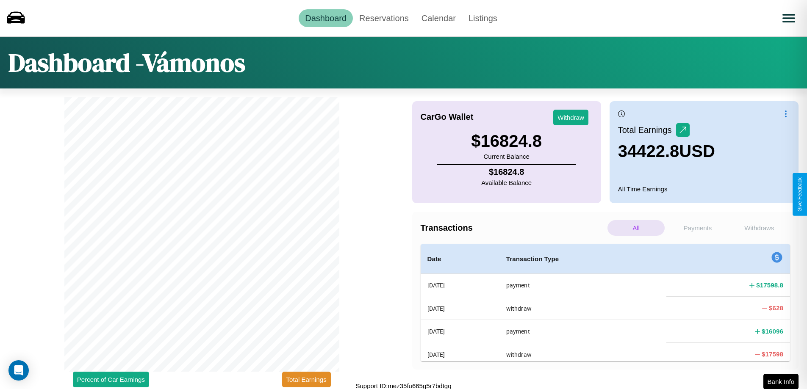 This screenshot has width=807, height=389. I want to click on button: Withdraw, so click(571, 117).